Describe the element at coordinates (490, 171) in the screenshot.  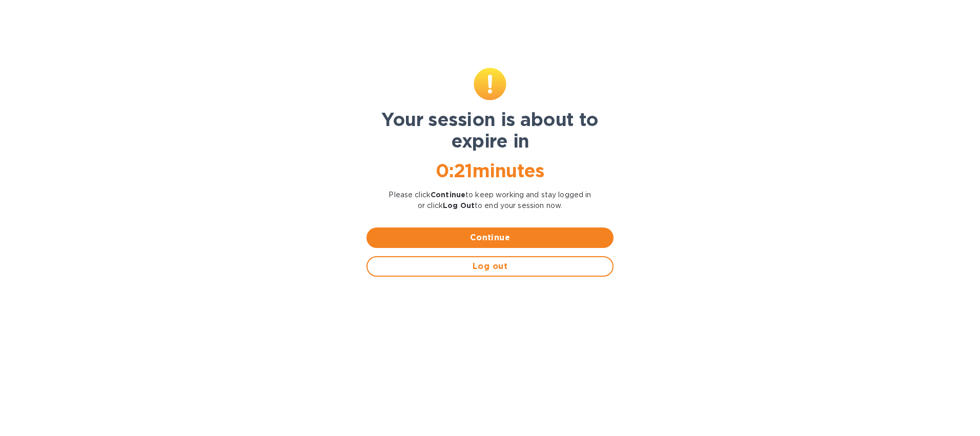
I see `h1: 0 : 21 minutes` at that location.